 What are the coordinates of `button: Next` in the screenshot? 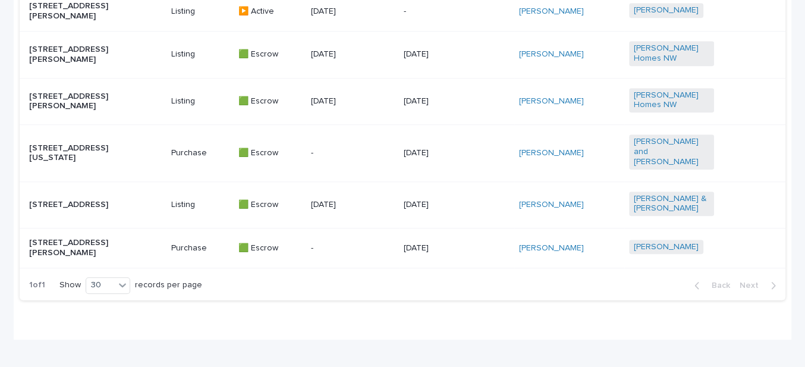 It's located at (760, 285).